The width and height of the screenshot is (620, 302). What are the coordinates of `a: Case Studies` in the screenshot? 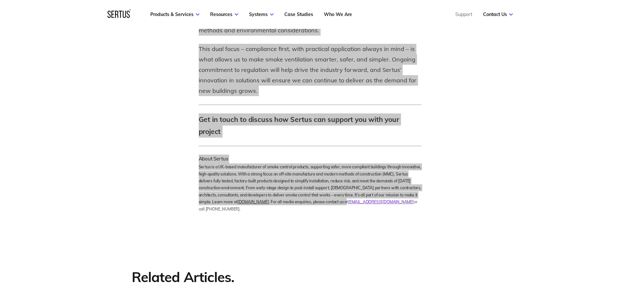 It's located at (299, 14).